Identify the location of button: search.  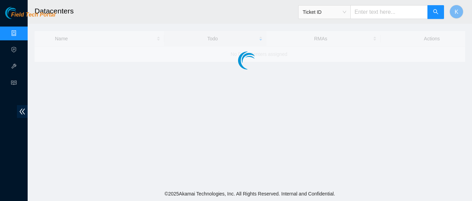
(436, 12).